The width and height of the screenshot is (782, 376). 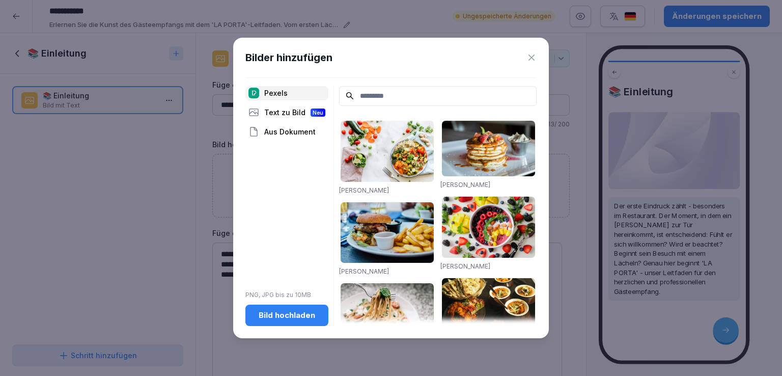 I want to click on img: pexels-photo-376464.jpeg, so click(x=488, y=148).